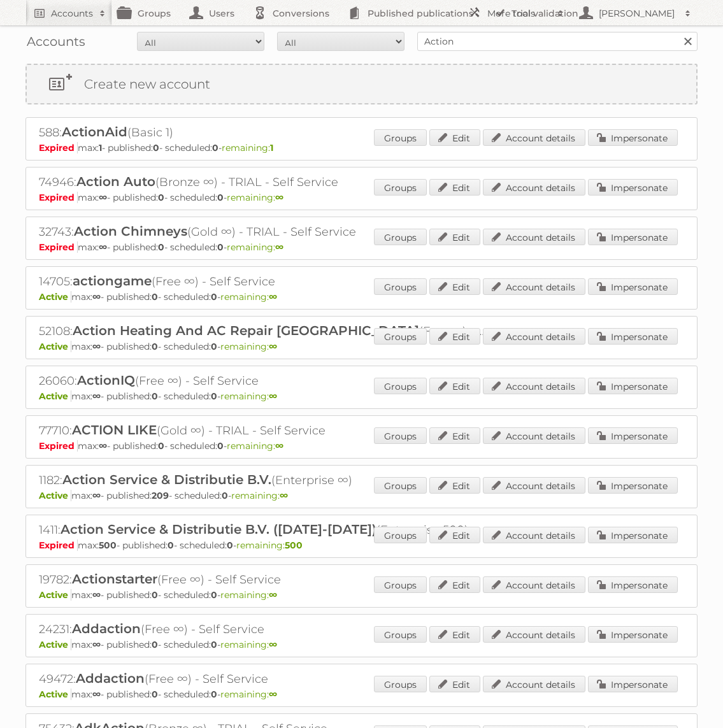 This screenshot has width=723, height=728. Describe the element at coordinates (262, 430) in the screenshot. I see `h2: 77710: (Gold ∞) - TRIAL - Self Service` at that location.